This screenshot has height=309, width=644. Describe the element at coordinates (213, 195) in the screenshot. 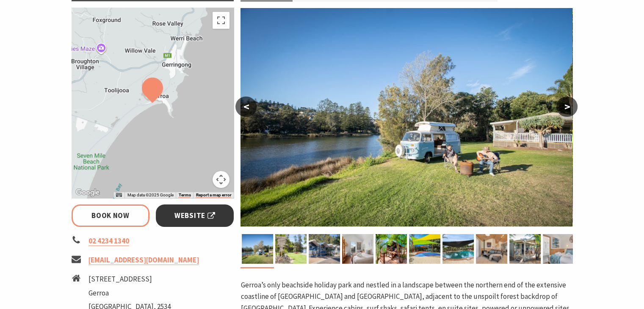

I see `a: Report a map error` at that location.